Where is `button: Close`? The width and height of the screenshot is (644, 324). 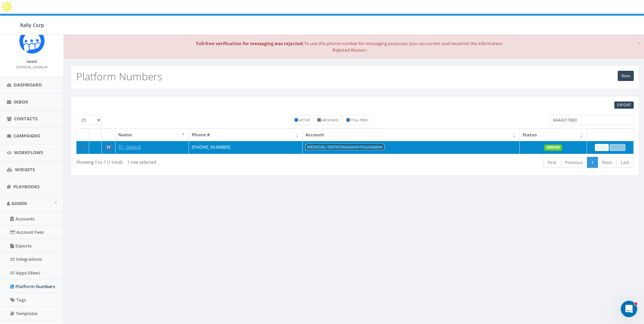
button: Close is located at coordinates (639, 43).